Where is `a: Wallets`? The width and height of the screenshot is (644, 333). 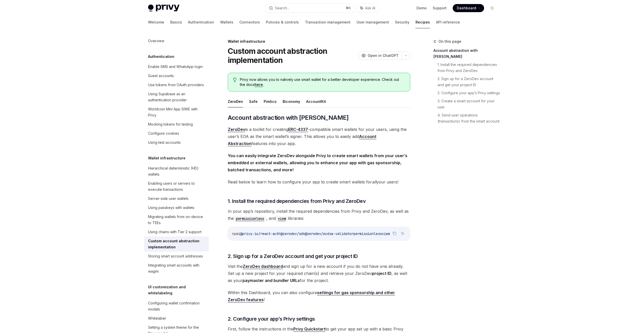 a: Wallets is located at coordinates (227, 22).